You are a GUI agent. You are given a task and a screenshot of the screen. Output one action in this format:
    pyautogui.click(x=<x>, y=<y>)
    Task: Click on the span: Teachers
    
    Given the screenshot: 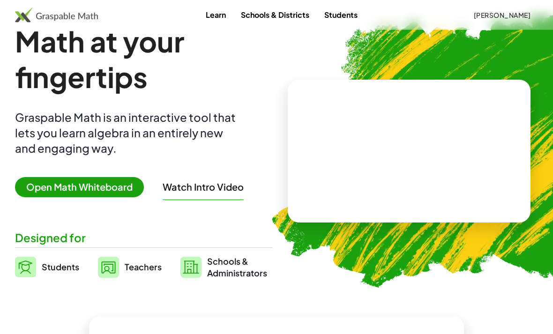 What is the action you would take?
    pyautogui.click(x=143, y=267)
    